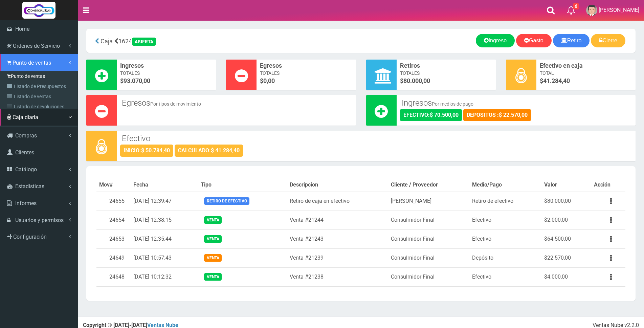  Describe the element at coordinates (513, 115) in the screenshot. I see `strong: $ 22.570,00` at that location.